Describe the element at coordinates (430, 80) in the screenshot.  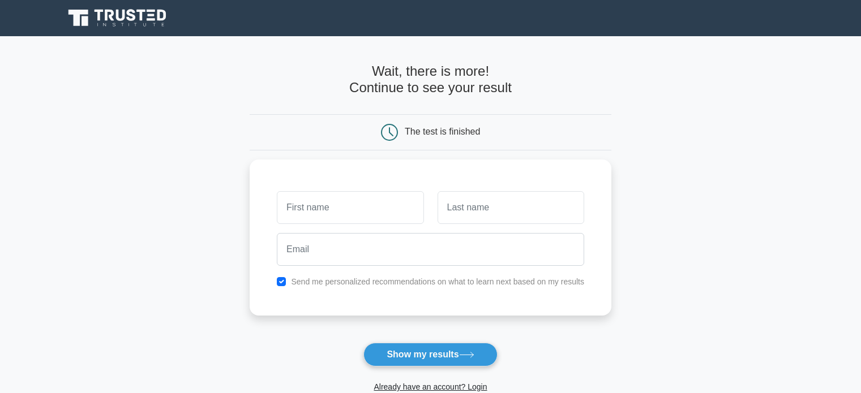
I see `h4: Wait, there is more! Continue to see your result` at that location.